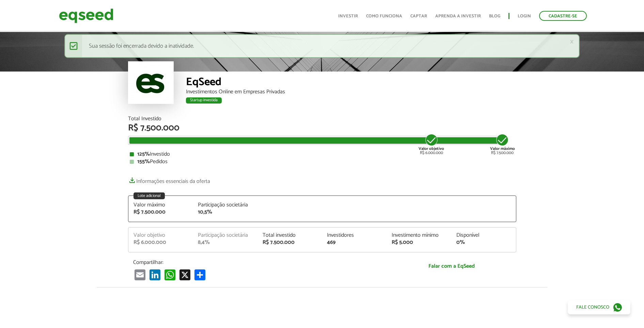  What do you see at coordinates (599, 307) in the screenshot?
I see `a: Fale conosco` at bounding box center [599, 307].